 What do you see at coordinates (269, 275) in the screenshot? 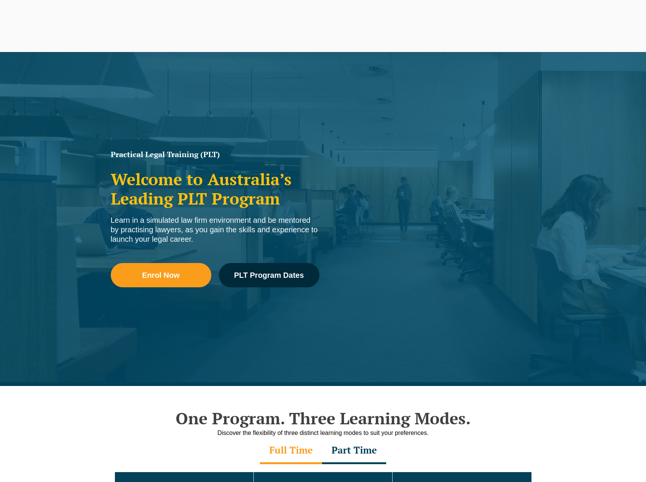
I see `span: PLT Program Dates` at bounding box center [269, 275].